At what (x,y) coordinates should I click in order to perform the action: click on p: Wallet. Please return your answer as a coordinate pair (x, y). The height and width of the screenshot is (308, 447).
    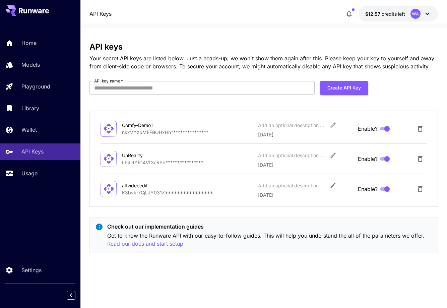
    Looking at the image, I should click on (29, 130).